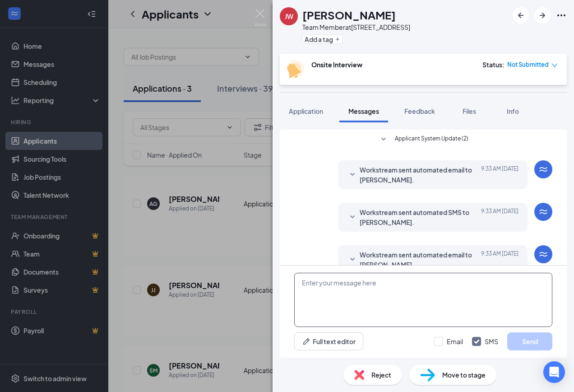 The image size is (574, 392). What do you see at coordinates (337, 64) in the screenshot?
I see `b: Onsite Interview` at bounding box center [337, 64].